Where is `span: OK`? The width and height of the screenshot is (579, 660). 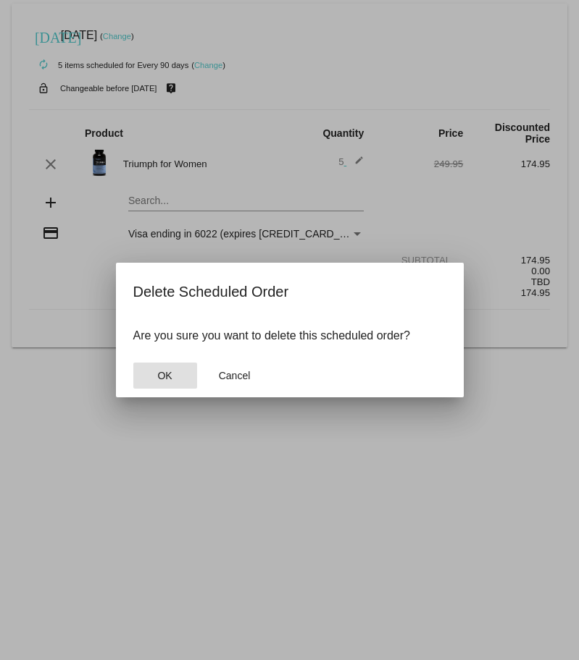 span: OK is located at coordinates (164, 376).